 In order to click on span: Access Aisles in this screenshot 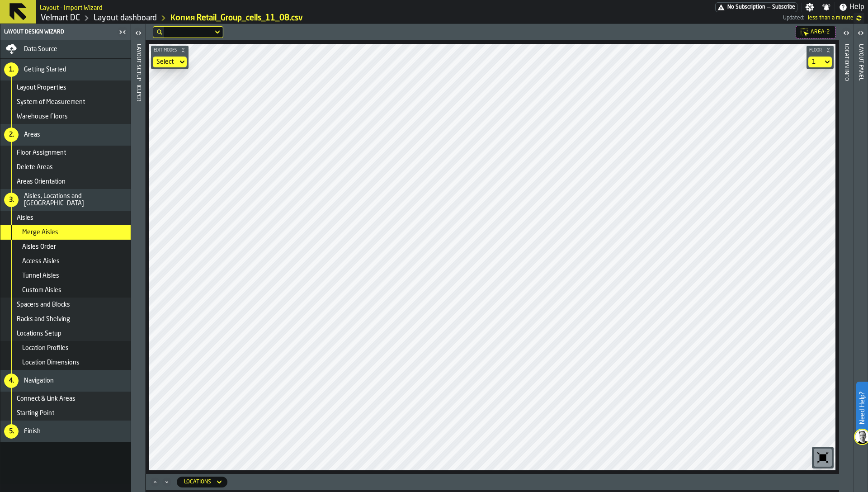, I will do `click(40, 261)`.